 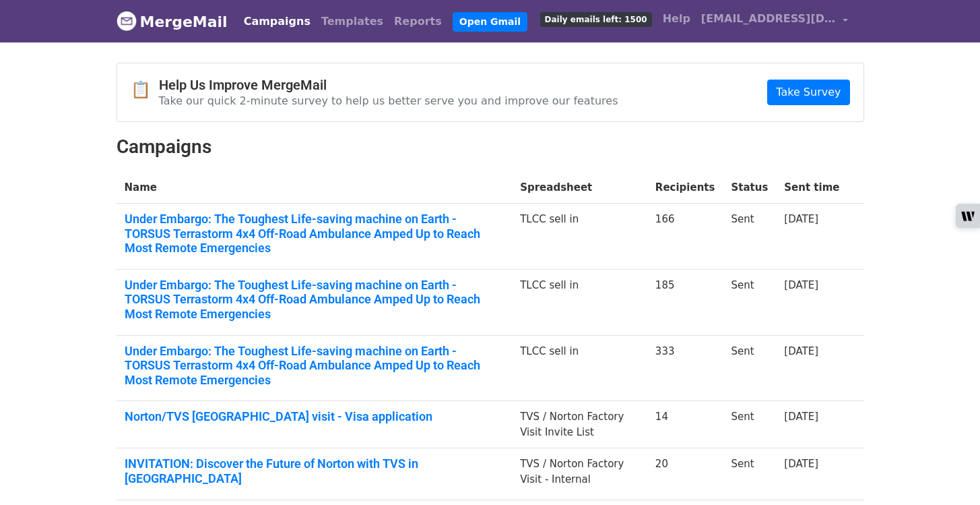 I want to click on td: 333, so click(x=685, y=368).